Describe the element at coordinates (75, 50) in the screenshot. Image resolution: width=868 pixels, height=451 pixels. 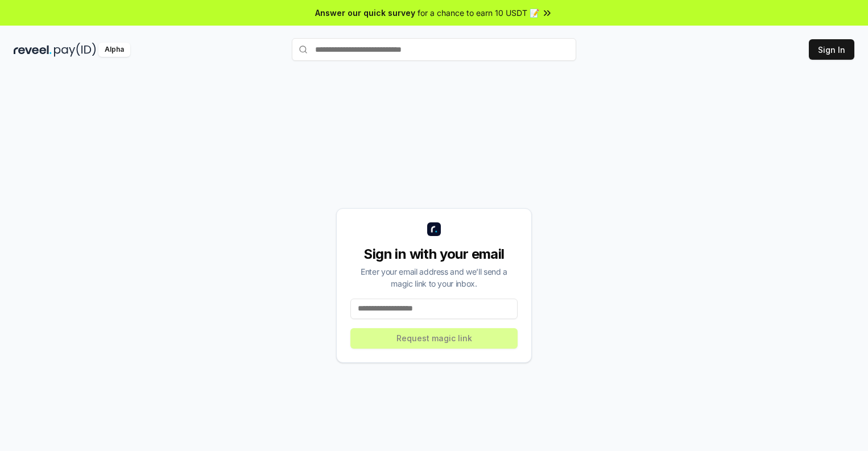
I see `img: pay_id` at that location.